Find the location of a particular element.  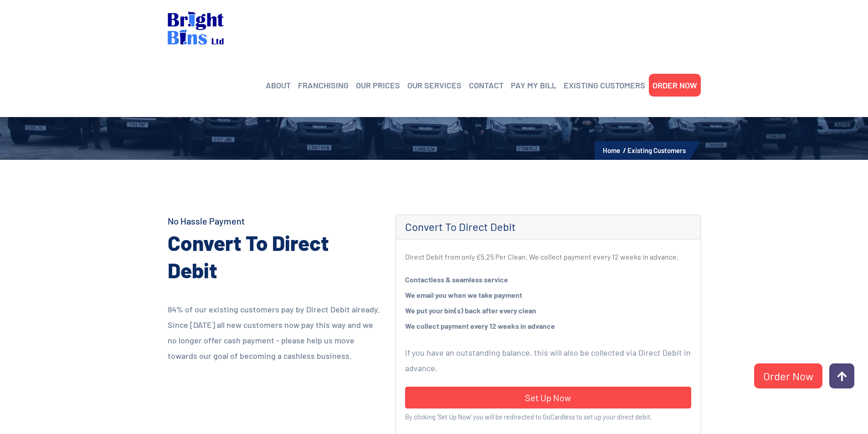

a: OUR SERVICES is located at coordinates (434, 85).